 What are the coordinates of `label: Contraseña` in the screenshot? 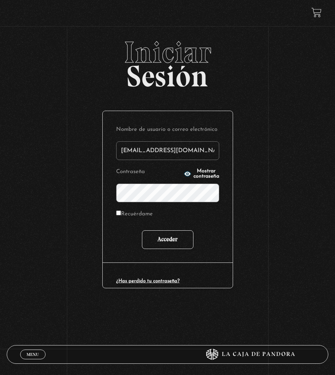 It's located at (149, 172).